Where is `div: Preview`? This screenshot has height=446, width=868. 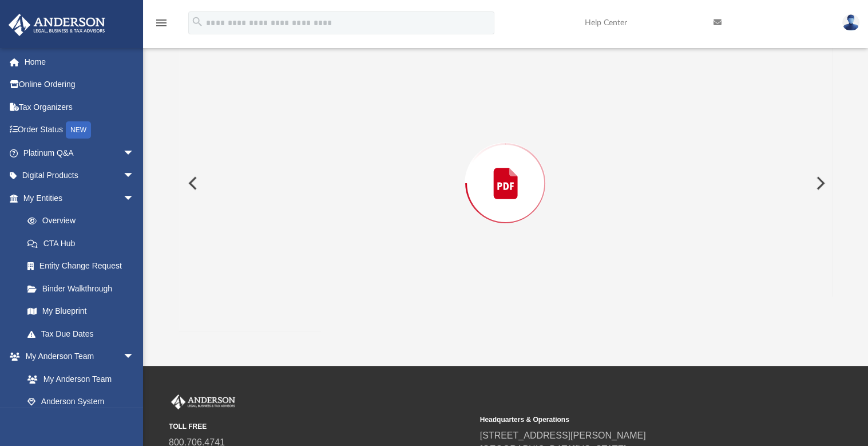
div: Preview is located at coordinates (505, 168).